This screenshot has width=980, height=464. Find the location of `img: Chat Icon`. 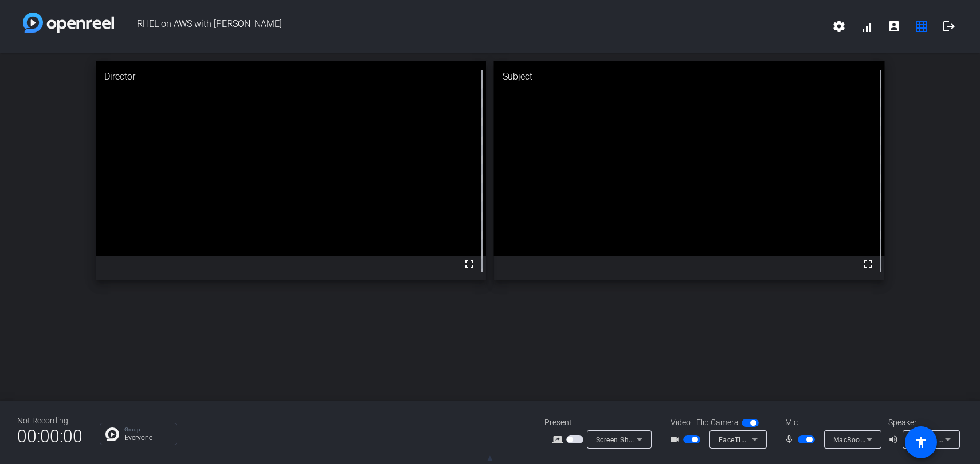

img: Chat Icon is located at coordinates (112, 435).